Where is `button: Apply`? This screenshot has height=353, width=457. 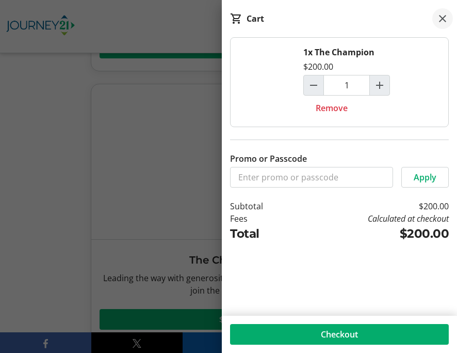
button: Apply is located at coordinates (425, 177).